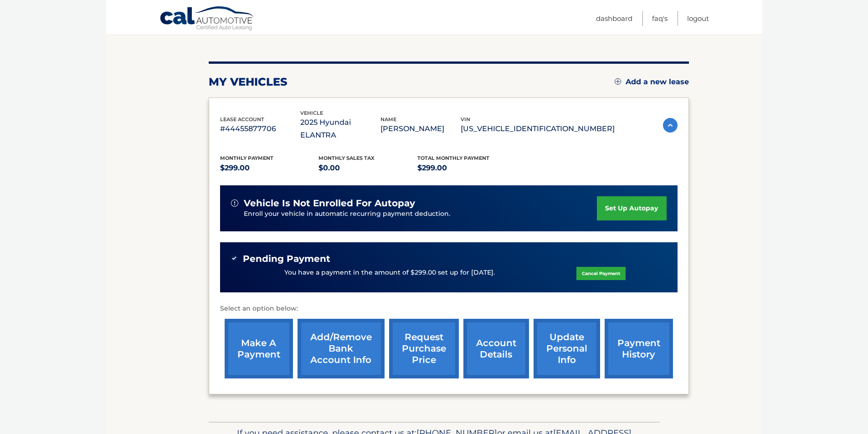 This screenshot has width=868, height=434. Describe the element at coordinates (449, 308) in the screenshot. I see `p: Select an option below:` at that location.